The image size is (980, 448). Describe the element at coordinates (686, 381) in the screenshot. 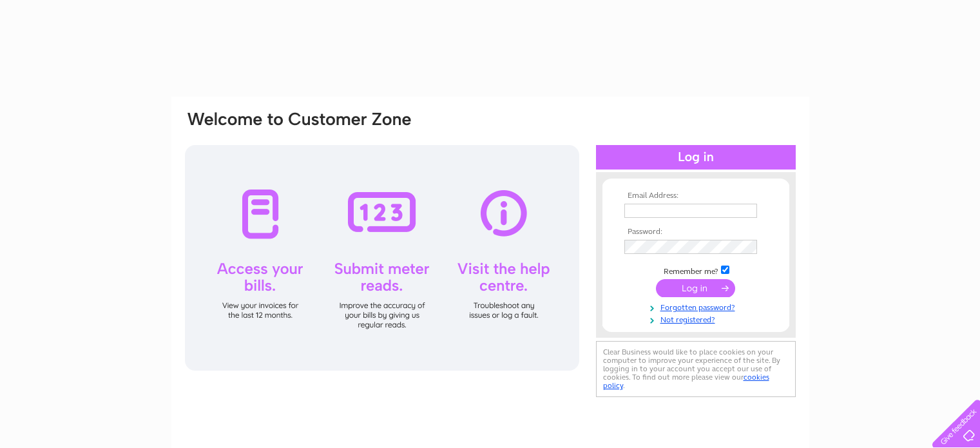

I see `a: cookies policy` at that location.